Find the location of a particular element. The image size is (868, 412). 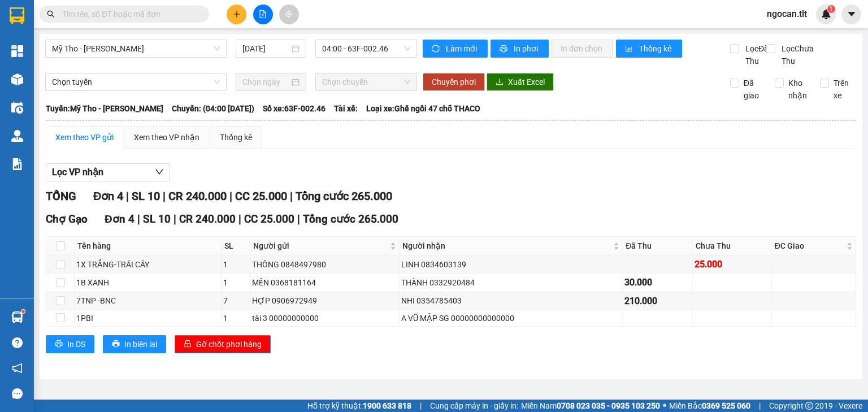

span: ngocan.tlt is located at coordinates (787, 13).